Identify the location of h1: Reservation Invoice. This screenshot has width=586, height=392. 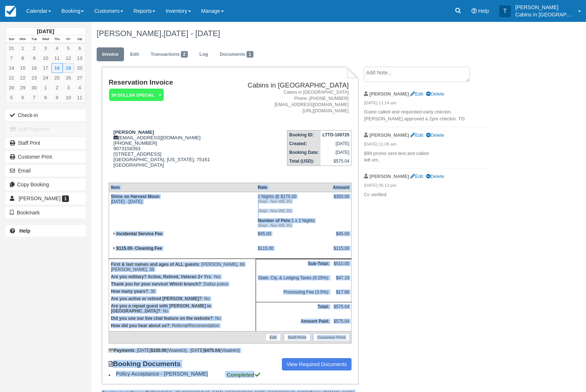
(168, 82).